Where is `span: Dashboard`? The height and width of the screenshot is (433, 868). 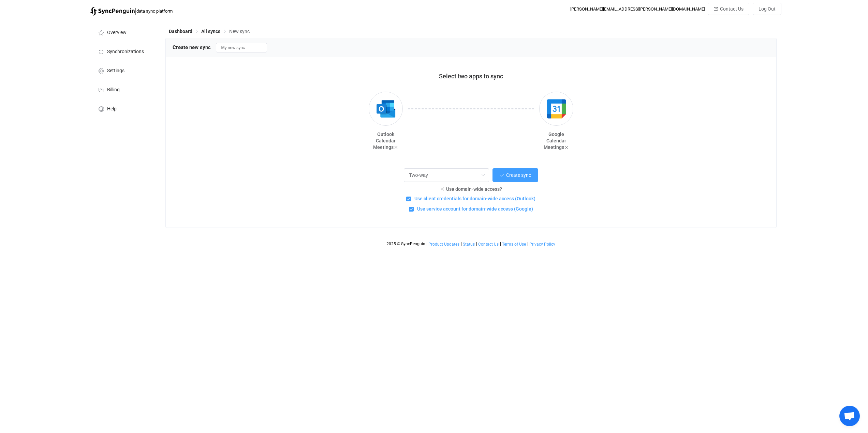
span: Dashboard is located at coordinates (181, 32).